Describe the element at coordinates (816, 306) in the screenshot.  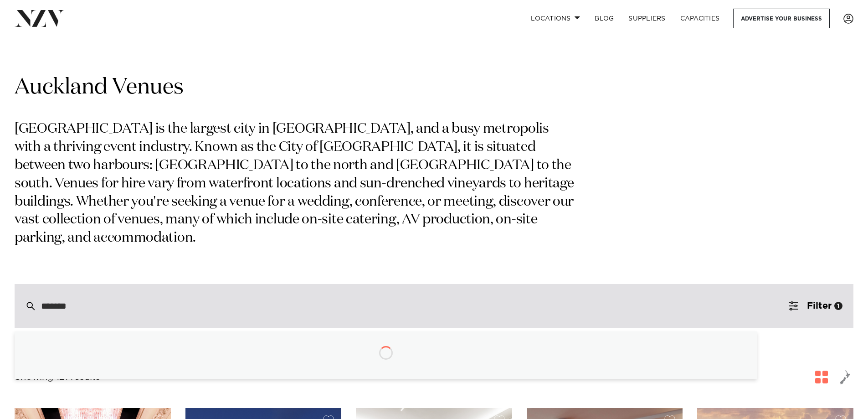
I see `button: Filter1` at that location.